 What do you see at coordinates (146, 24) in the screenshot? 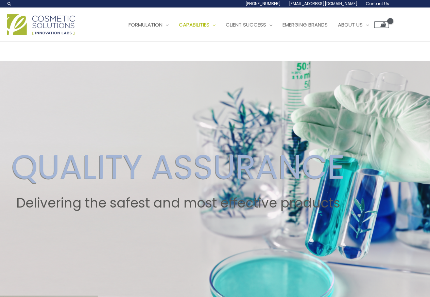
I see `span: Formulation` at bounding box center [146, 24].